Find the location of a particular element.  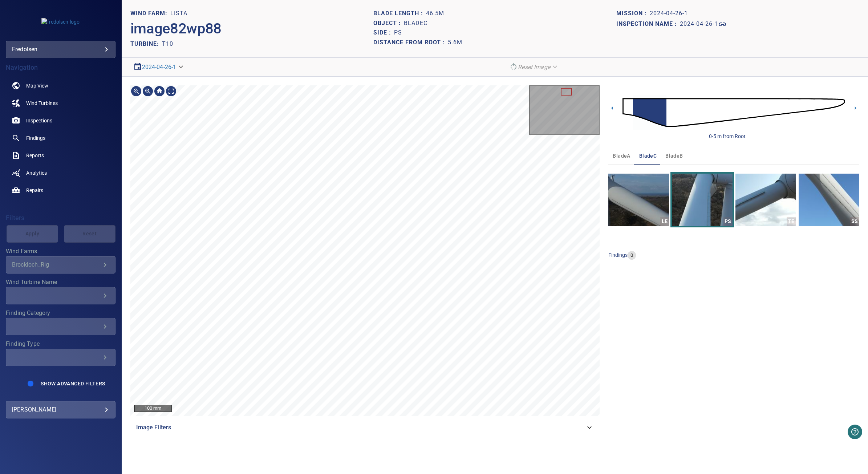

div: Zoom out is located at coordinates (148, 92).